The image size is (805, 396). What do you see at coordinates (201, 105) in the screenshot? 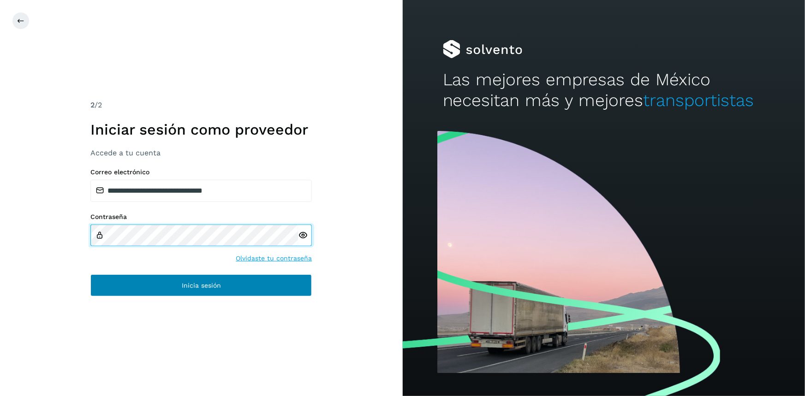
I see `div: /2` at bounding box center [201, 105].